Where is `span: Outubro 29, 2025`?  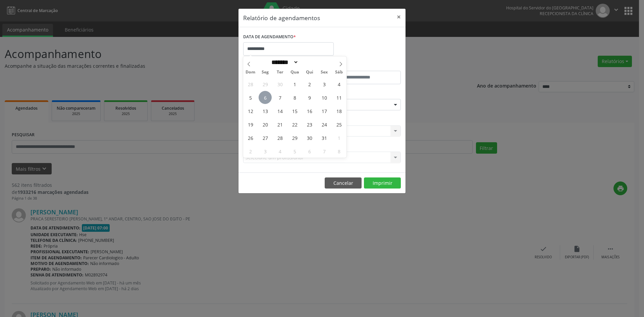 span: Outubro 29, 2025 is located at coordinates (294, 138).